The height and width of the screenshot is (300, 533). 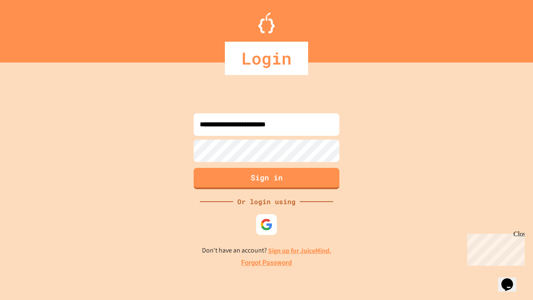 I want to click on p: Don't have an account?, so click(x=266, y=250).